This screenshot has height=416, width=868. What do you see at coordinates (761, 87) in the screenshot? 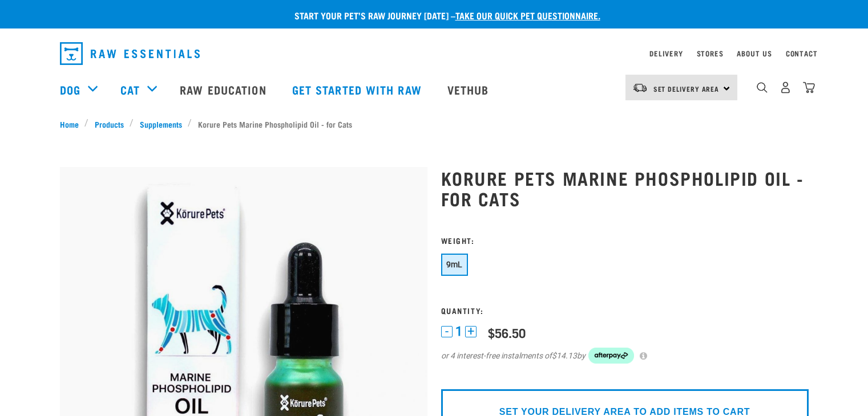
I see `img: home-icon-1@2x.png` at bounding box center [761, 87].